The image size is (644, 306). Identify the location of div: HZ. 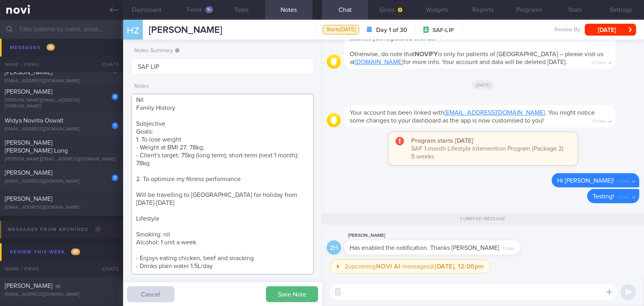
(133, 30).